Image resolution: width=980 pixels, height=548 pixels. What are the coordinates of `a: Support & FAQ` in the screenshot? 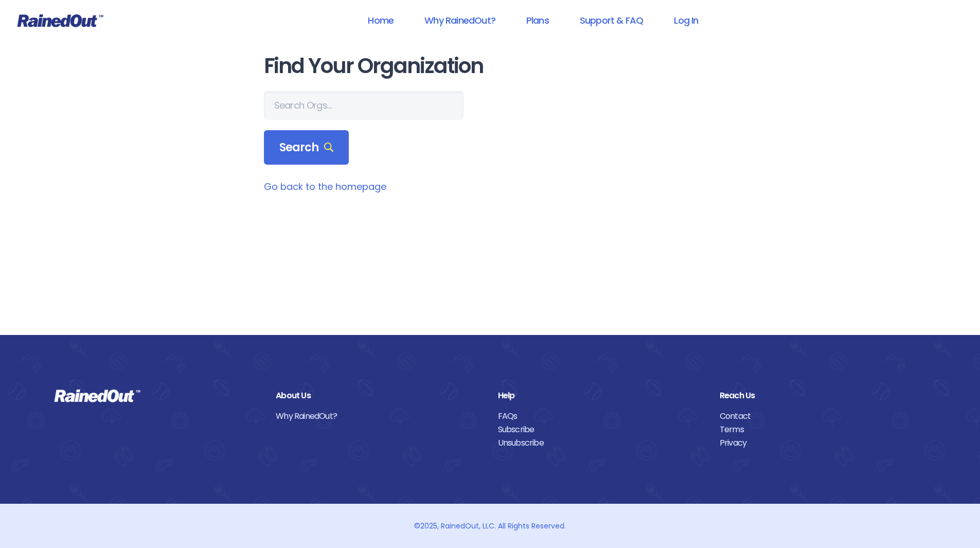 It's located at (611, 20).